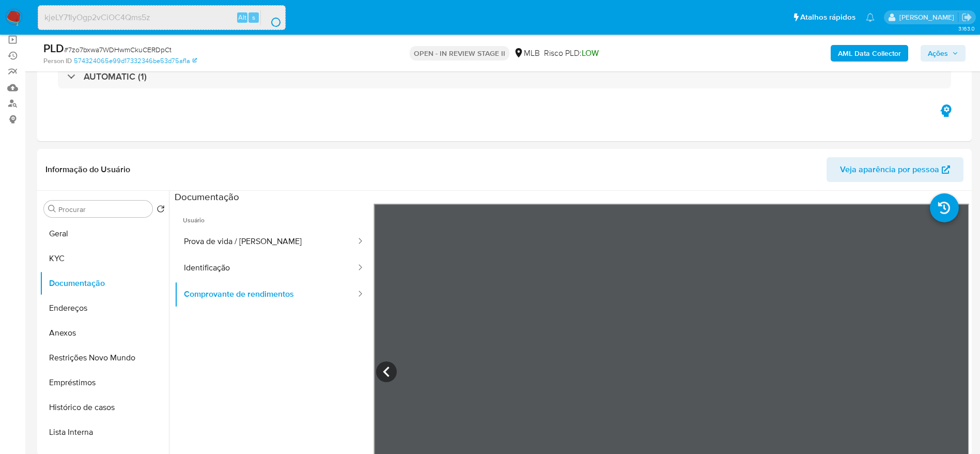  What do you see at coordinates (870, 53) in the screenshot?
I see `b: AML Data Collector` at bounding box center [870, 53].